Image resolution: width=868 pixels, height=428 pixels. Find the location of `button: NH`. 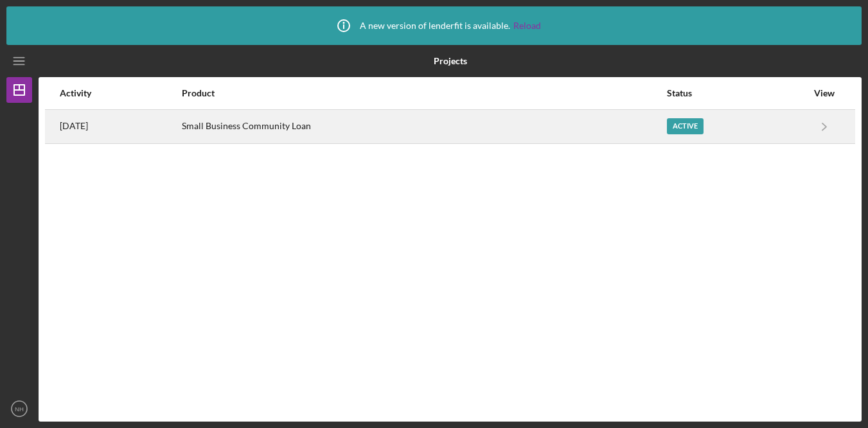

button: NH is located at coordinates (20, 409).